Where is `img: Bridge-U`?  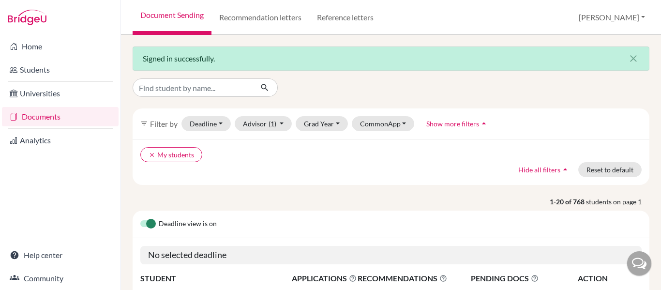 img: Bridge-U is located at coordinates (27, 17).